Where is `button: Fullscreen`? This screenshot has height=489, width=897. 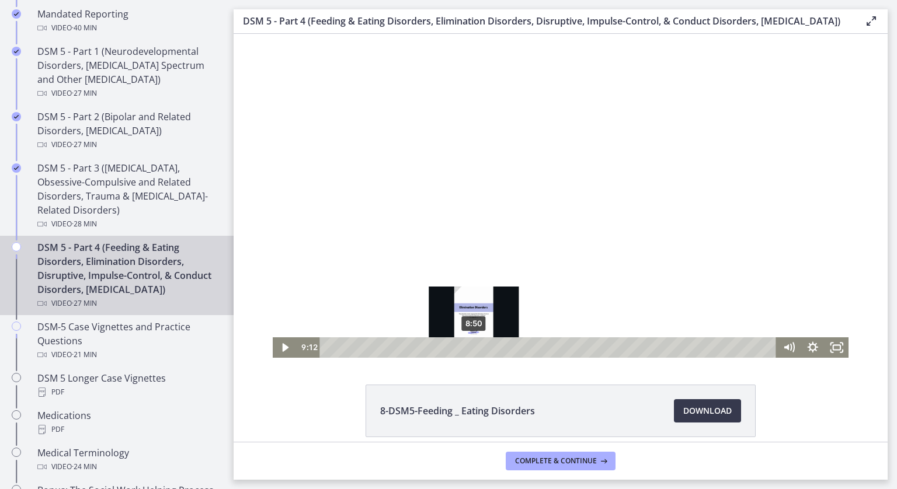 button: Fullscreen is located at coordinates (603, 314).